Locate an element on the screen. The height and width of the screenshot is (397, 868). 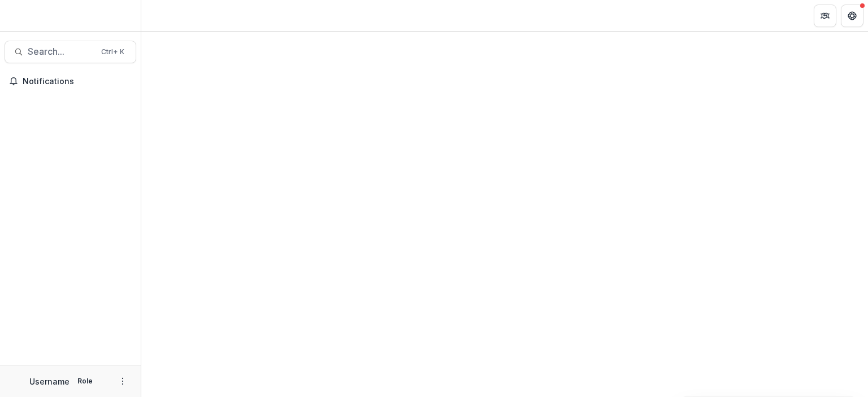
button: Partners is located at coordinates (825, 16).